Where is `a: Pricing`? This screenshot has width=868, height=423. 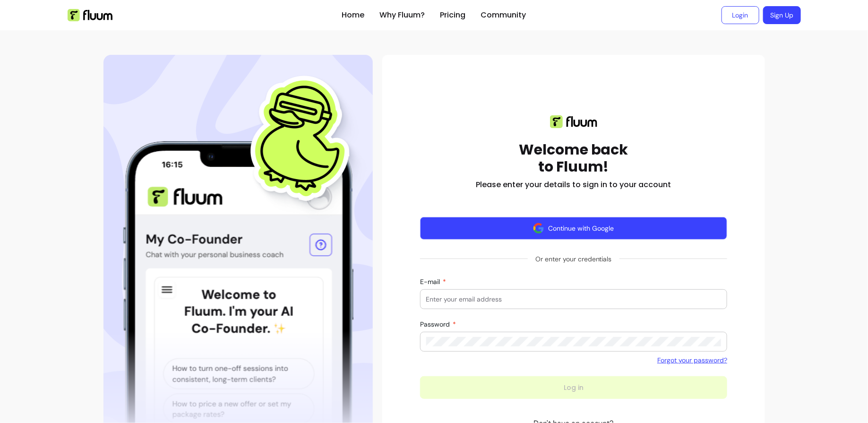
a: Pricing is located at coordinates (454, 15).